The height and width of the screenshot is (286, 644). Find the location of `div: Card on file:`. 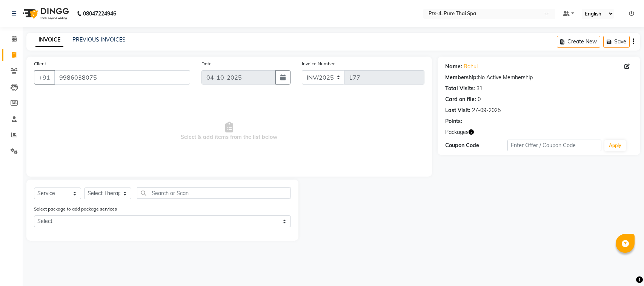

div: Card on file: is located at coordinates (461, 99).